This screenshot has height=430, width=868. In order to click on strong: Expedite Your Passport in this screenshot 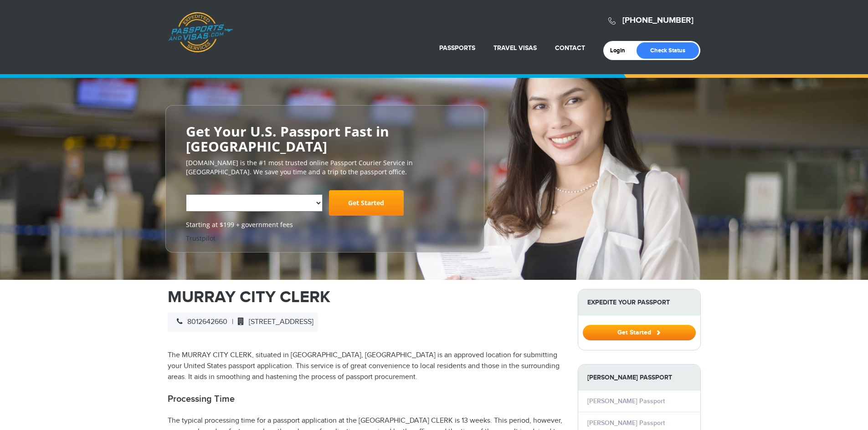, I will do `click(639, 303)`.